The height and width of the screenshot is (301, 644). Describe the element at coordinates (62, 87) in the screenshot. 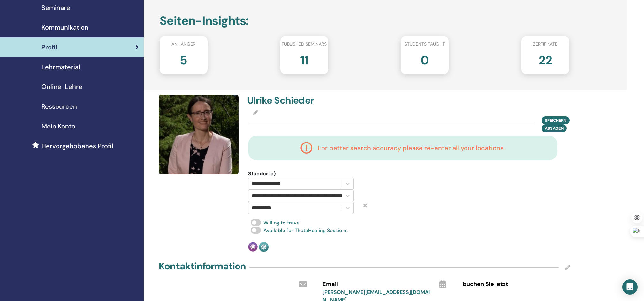

I see `span: Online-Lehre` at that location.